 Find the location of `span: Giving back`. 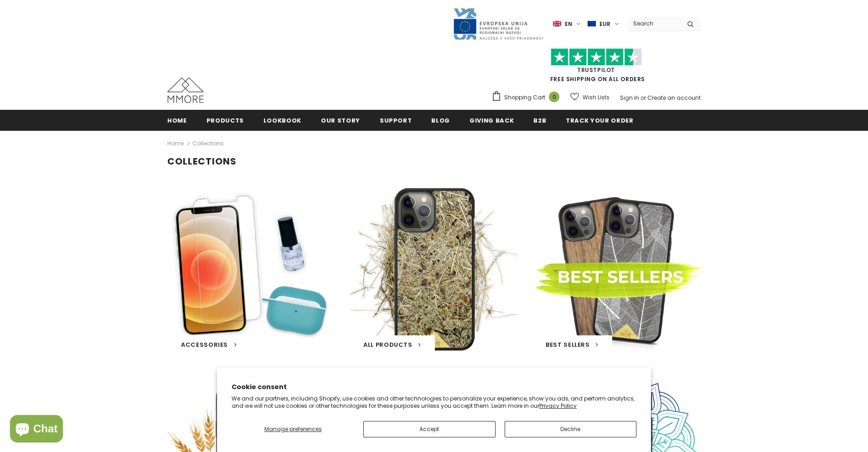

span: Giving back is located at coordinates (492, 120).